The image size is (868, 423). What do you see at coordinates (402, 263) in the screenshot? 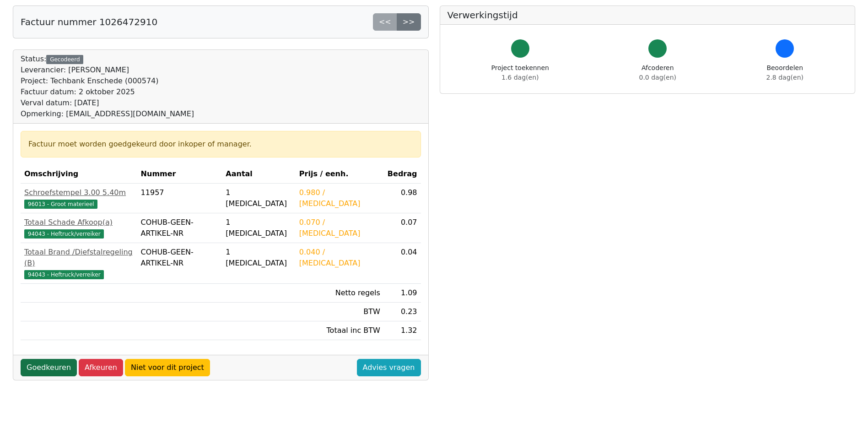
I see `td: 0.04` at bounding box center [402, 263].